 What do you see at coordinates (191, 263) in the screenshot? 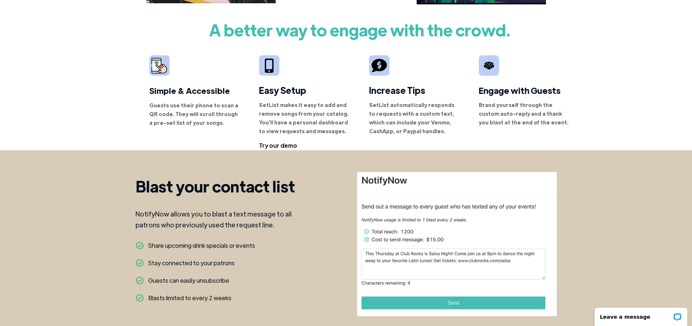
I see `div: Stay connected to your patrons` at bounding box center [191, 263].